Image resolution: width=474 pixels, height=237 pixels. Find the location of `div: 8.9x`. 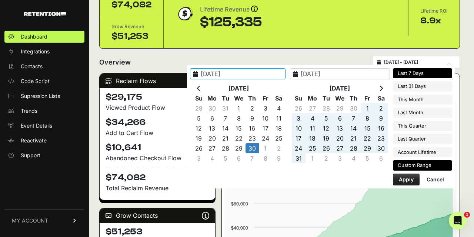

div: 8.9x is located at coordinates (434, 21).